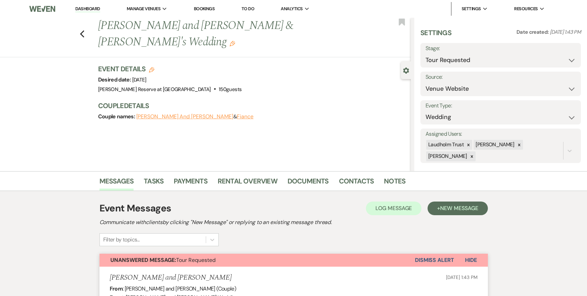  What do you see at coordinates (117, 116) in the screenshot?
I see `span: Couple names:` at bounding box center [117, 116].